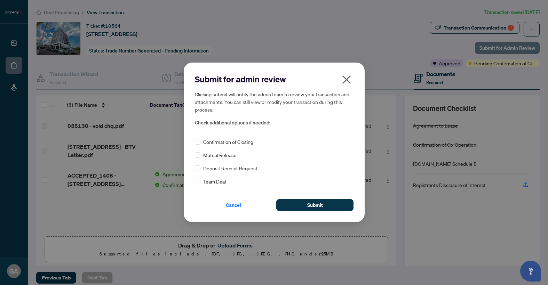 This screenshot has height=285, width=548. Describe the element at coordinates (531, 271) in the screenshot. I see `button: Open asap` at that location.